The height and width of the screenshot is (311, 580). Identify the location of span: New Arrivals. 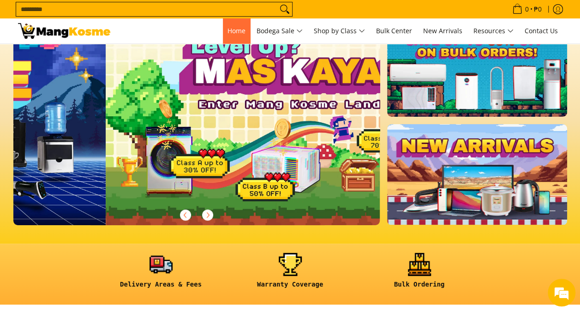
(443, 30).